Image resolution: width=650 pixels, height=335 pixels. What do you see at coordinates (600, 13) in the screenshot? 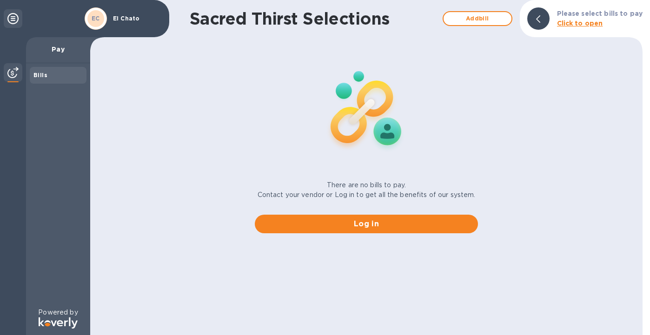
I see `b: Please select bills to pay` at bounding box center [600, 13].